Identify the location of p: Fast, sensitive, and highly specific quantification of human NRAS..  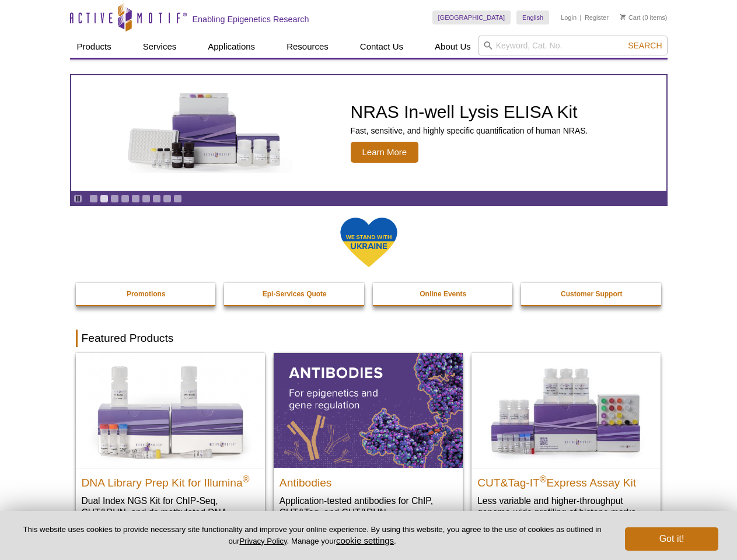
(469, 131).